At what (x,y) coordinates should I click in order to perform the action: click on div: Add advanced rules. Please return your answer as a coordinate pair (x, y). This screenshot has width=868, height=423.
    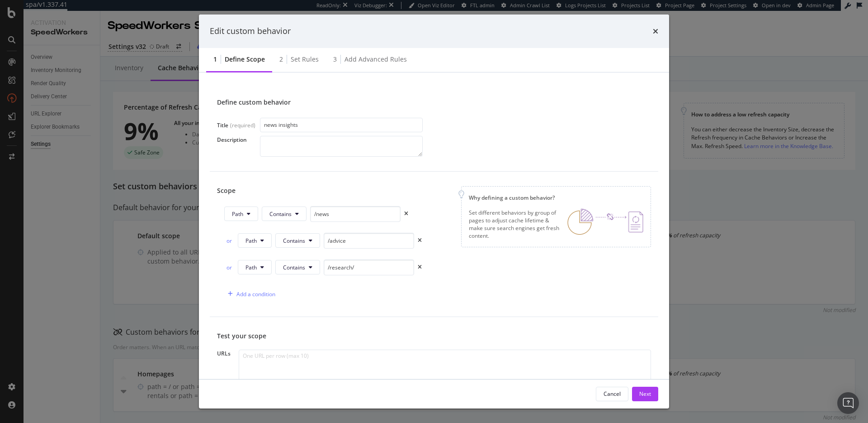
    Looking at the image, I should click on (376, 59).